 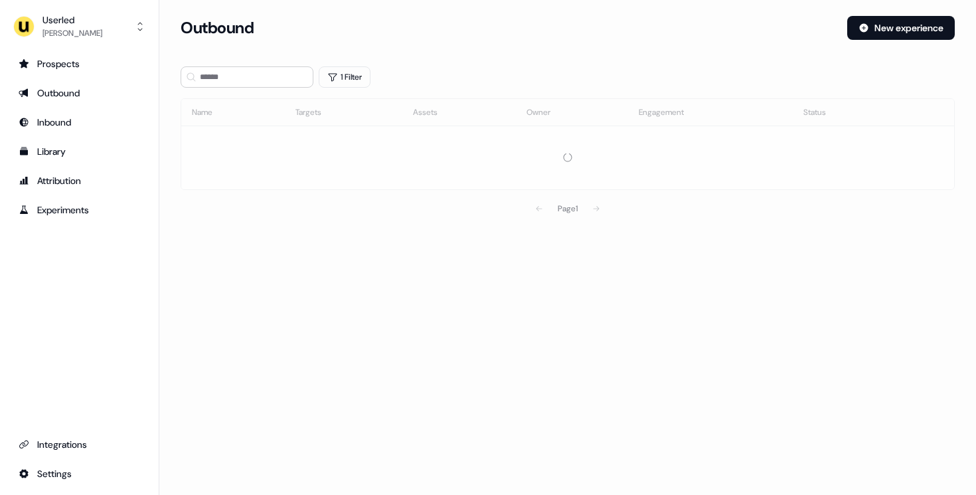 I want to click on a: Go to Inbound, so click(x=79, y=122).